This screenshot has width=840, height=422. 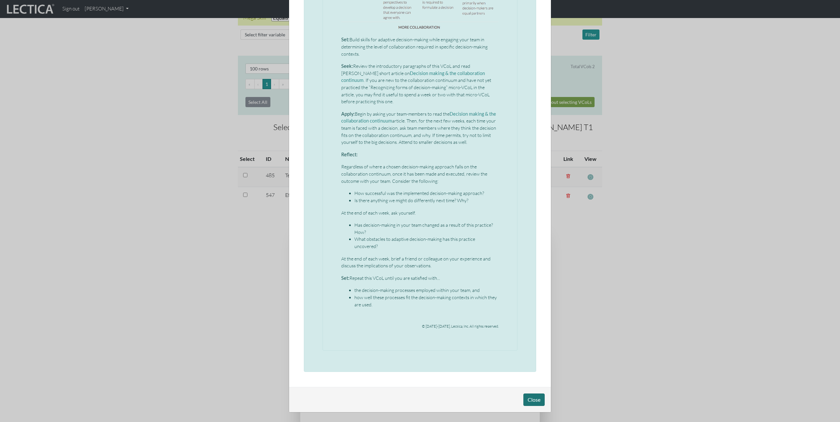 What do you see at coordinates (426, 201) in the screenshot?
I see `li: Is there anything we might do differently next time? Why?` at bounding box center [426, 201].